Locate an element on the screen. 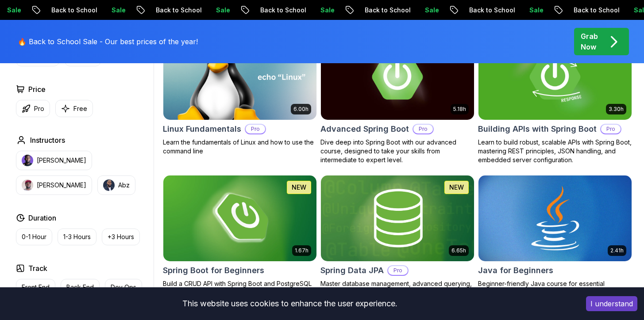  img: Linux Fundamentals card is located at coordinates (240, 77).